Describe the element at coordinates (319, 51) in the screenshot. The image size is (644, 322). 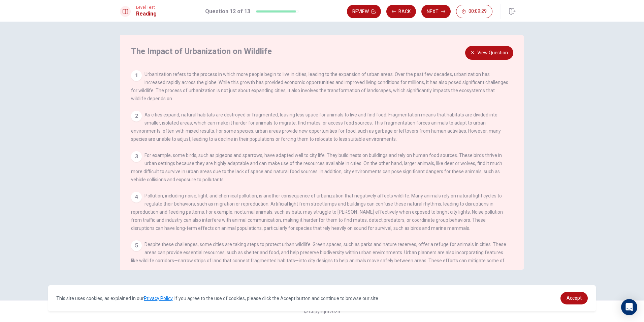
I see `h4: The Impact of Urbanization on Wildlife` at that location.